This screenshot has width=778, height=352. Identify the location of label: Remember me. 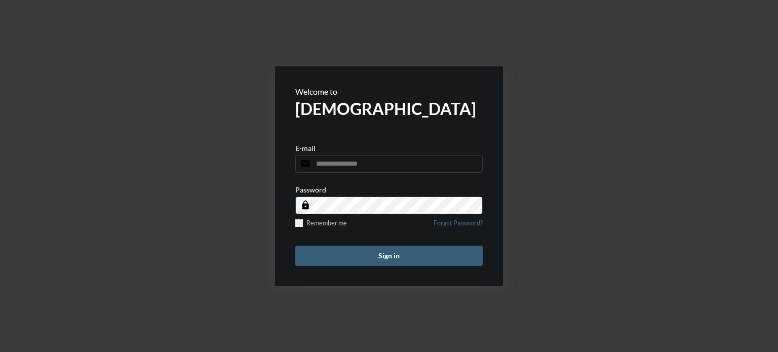
(321, 223).